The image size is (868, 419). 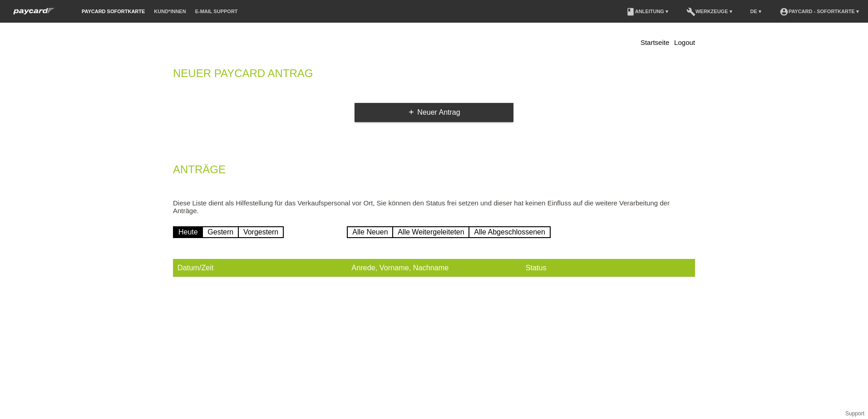 I want to click on h2: Anträge, so click(x=434, y=172).